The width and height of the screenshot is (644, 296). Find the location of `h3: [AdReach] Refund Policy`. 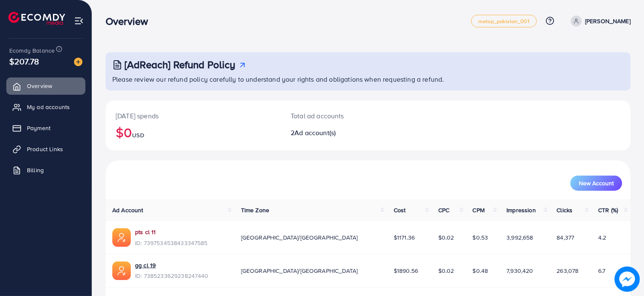

h3: [AdReach] Refund Policy is located at coordinates (180, 65).